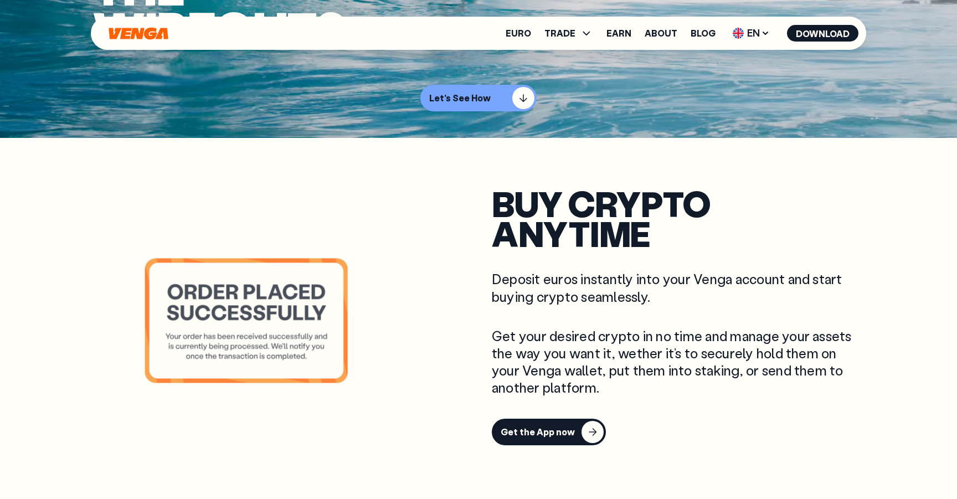 Image resolution: width=957 pixels, height=499 pixels. What do you see at coordinates (678, 432) in the screenshot?
I see `a: Get the App now` at bounding box center [678, 432].